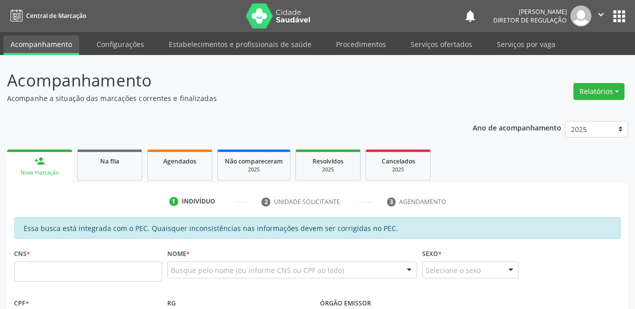 This screenshot has width=635, height=309. What do you see at coordinates (441, 44) in the screenshot?
I see `a: Serviços ofertados` at bounding box center [441, 44].